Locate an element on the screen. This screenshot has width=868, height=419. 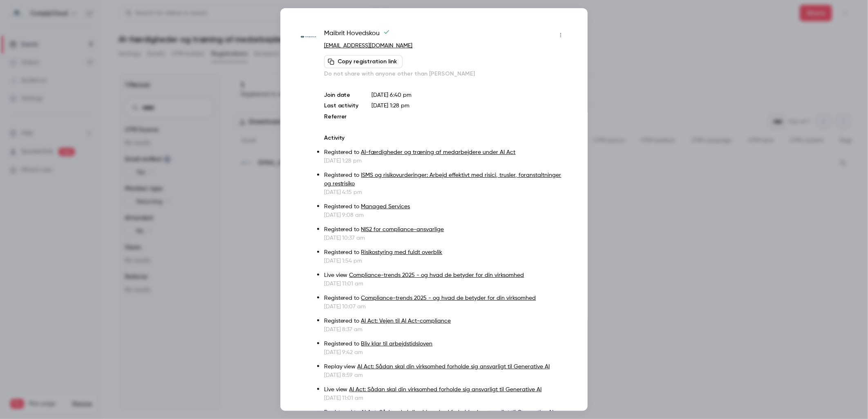
p: Referrer is located at coordinates (341, 117).